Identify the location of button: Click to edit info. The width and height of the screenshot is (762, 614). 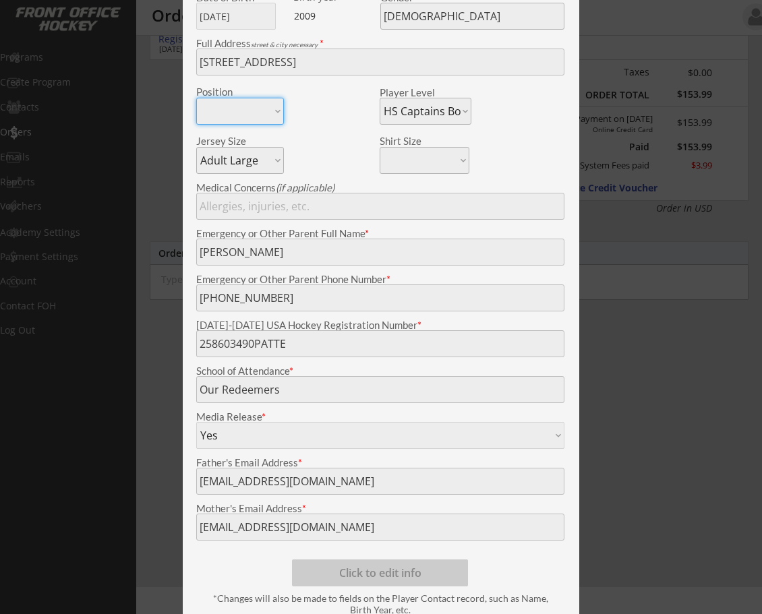
(379, 573).